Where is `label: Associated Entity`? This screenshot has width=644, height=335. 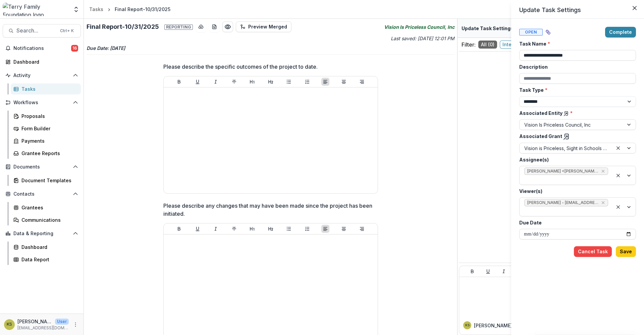
label: Associated Entity is located at coordinates (575, 113).